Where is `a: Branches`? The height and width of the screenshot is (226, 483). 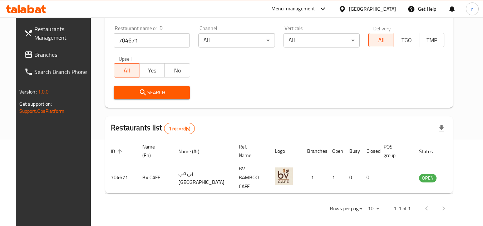 a: Branches is located at coordinates (58, 55).